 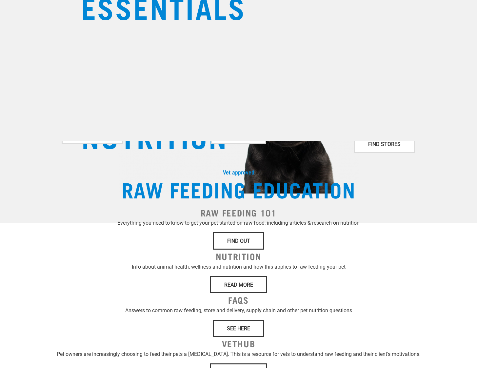 I want to click on h3: VETHUB, so click(x=239, y=344).